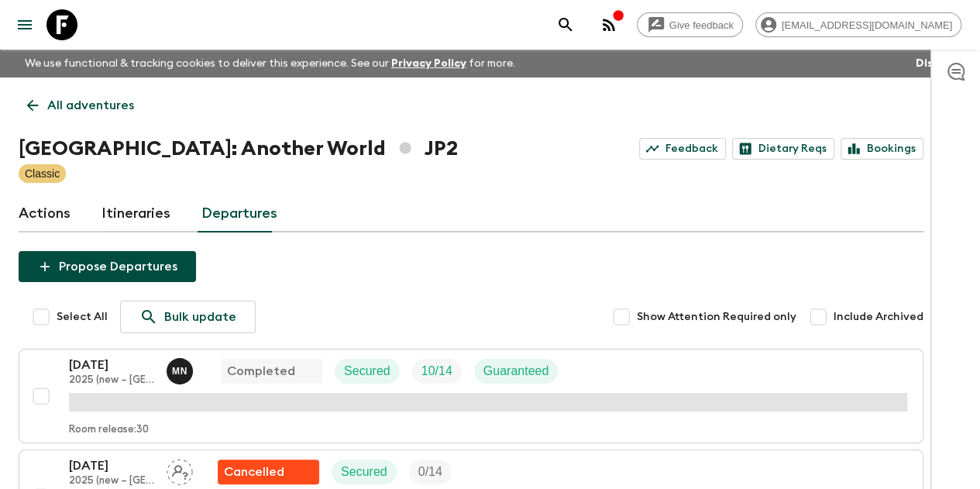  I want to click on div: Flash Pack cancellation, so click(268, 472).